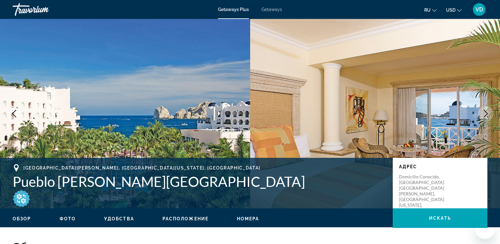  I want to click on a: Getaways, so click(271, 9).